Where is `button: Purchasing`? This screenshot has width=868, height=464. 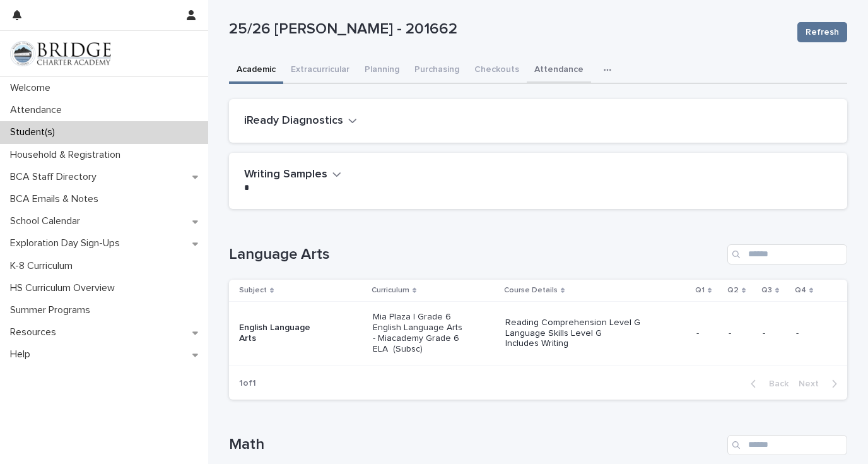
button: Purchasing is located at coordinates (436, 71).